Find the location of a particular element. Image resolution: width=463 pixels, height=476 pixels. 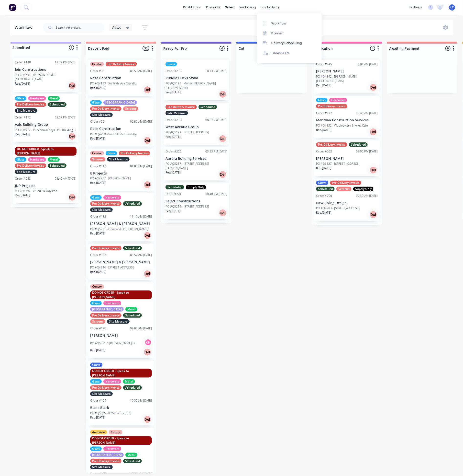

p: Join Constructions is located at coordinates (46, 70).